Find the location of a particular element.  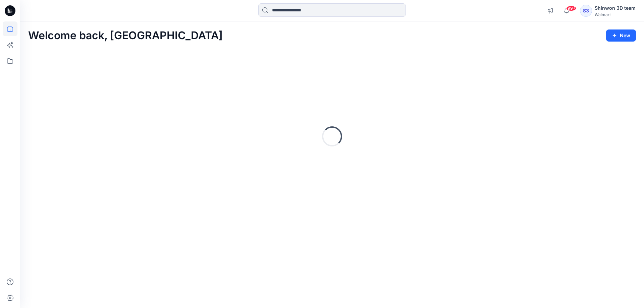

div: Shinwon 3D team is located at coordinates (615, 8).